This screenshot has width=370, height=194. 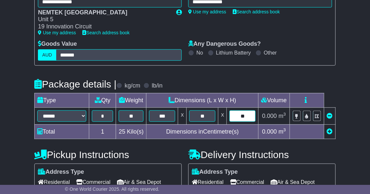 What do you see at coordinates (200, 53) in the screenshot?
I see `label: No` at bounding box center [200, 53].